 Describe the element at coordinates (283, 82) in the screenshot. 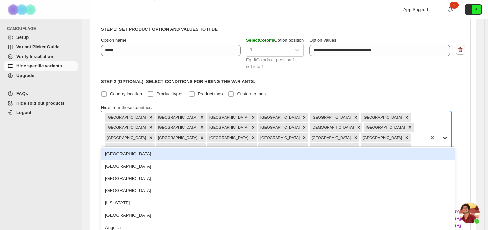

I see `p: Step 2 (Optional): Select conditions for hiding the variants:` at that location.